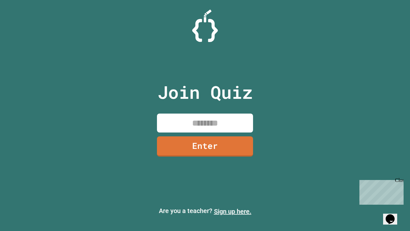 Image resolution: width=410 pixels, height=231 pixels. Describe the element at coordinates (23, 21) in the screenshot. I see `div: Chat with us now!Close` at that location.